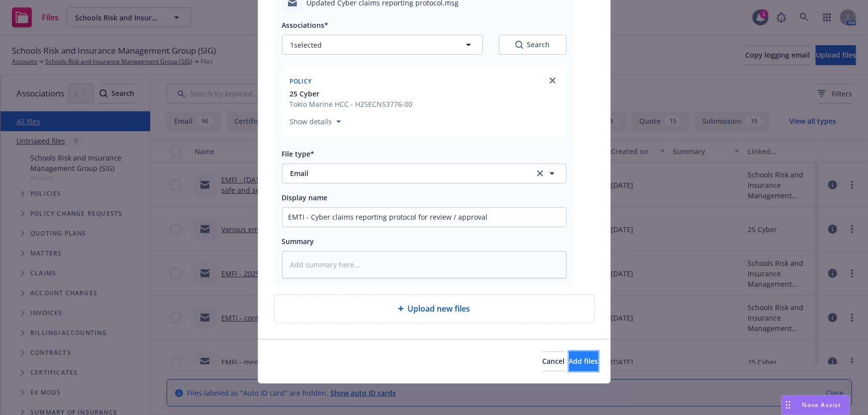 The width and height of the screenshot is (868, 415). I want to click on span: Add files, so click(583, 361).